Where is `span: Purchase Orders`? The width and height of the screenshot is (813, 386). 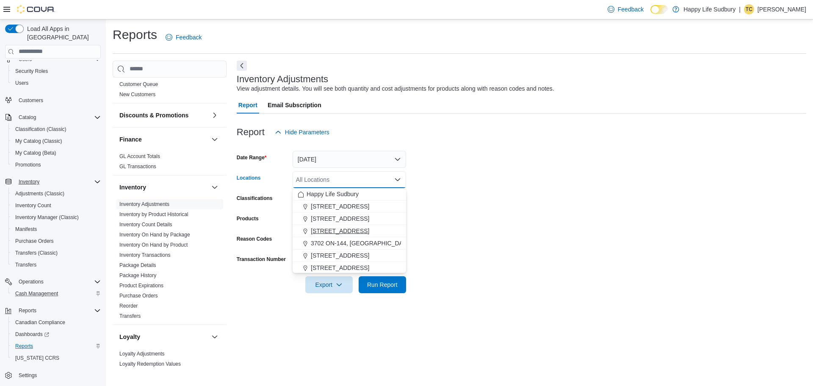 span: Purchase Orders is located at coordinates (139, 296).